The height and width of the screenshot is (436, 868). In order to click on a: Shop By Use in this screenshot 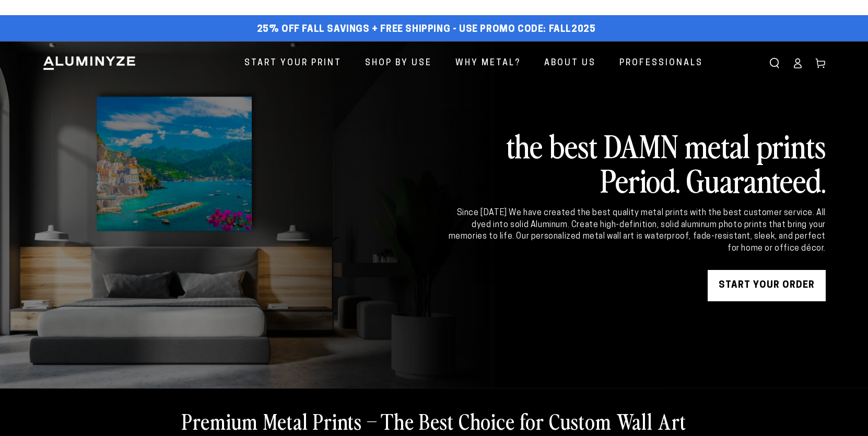, I will do `click(399, 63)`.